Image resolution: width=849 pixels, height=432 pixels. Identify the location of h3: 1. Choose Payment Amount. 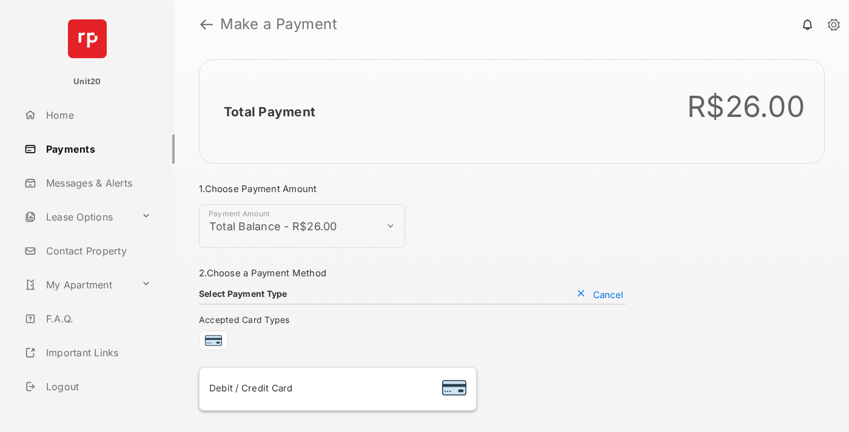
(412, 189).